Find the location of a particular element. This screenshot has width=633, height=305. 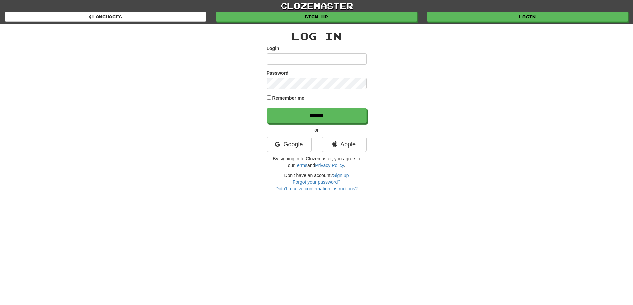

a: Languages is located at coordinates (105, 17).